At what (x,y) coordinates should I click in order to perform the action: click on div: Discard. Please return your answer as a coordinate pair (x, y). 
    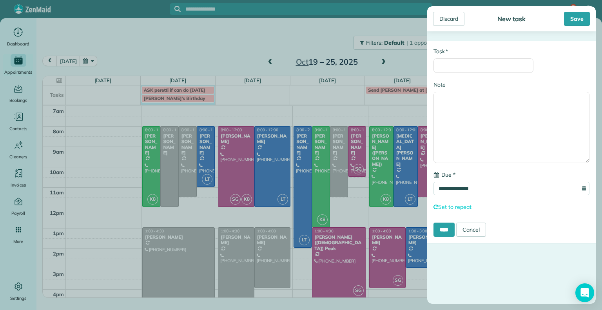
    Looking at the image, I should click on (449, 19).